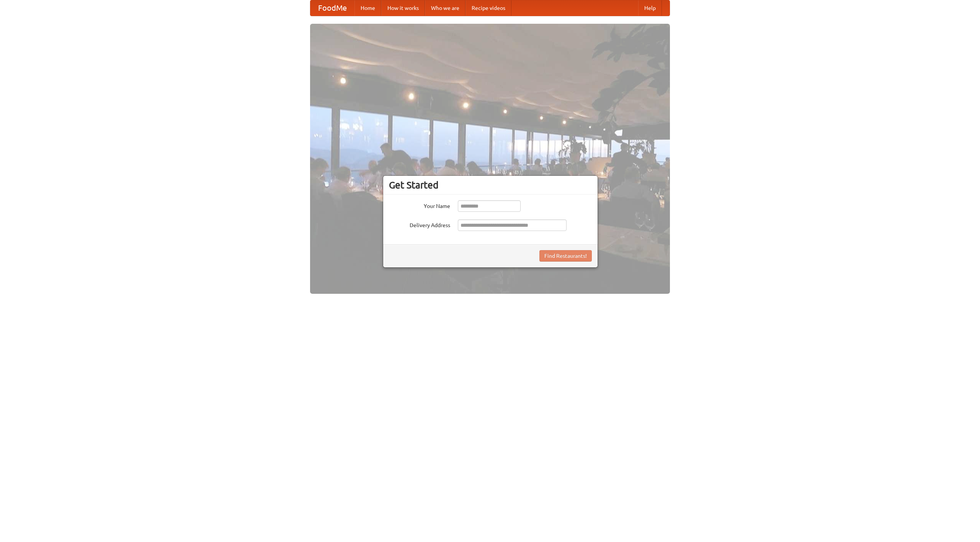  Describe the element at coordinates (566, 256) in the screenshot. I see `button: Find Restaurants!` at that location.